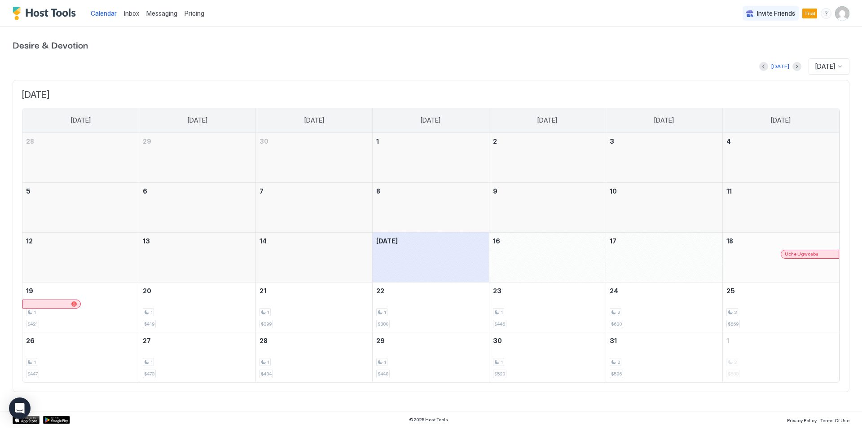 Image resolution: width=862 pixels, height=428 pixels. What do you see at coordinates (729, 191) in the screenshot?
I see `span: 11` at bounding box center [729, 191].